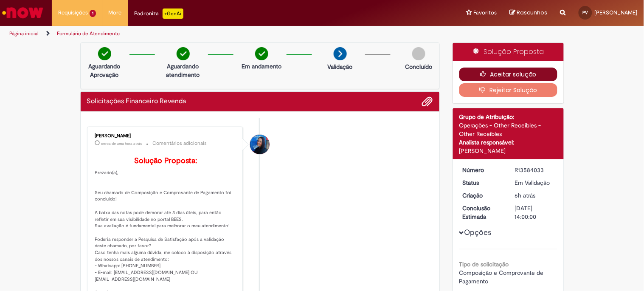  What do you see at coordinates (508, 52) in the screenshot?
I see `div: Solução Proposta` at bounding box center [508, 52].